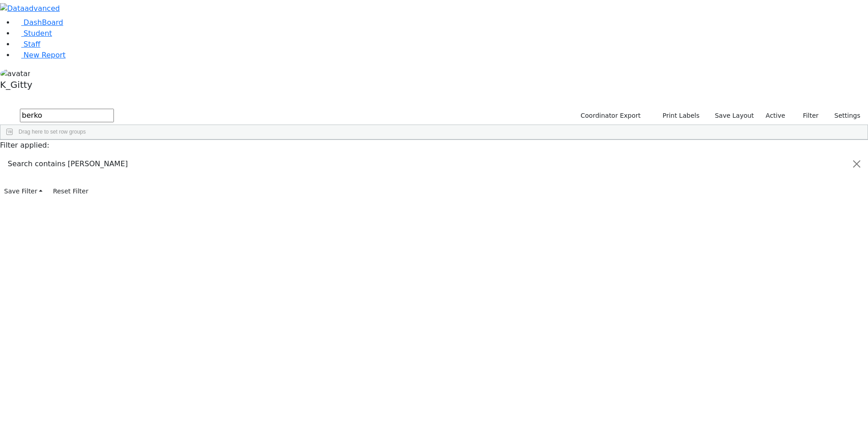 This screenshot has width=868, height=428. I want to click on span: Staff, so click(32, 44).